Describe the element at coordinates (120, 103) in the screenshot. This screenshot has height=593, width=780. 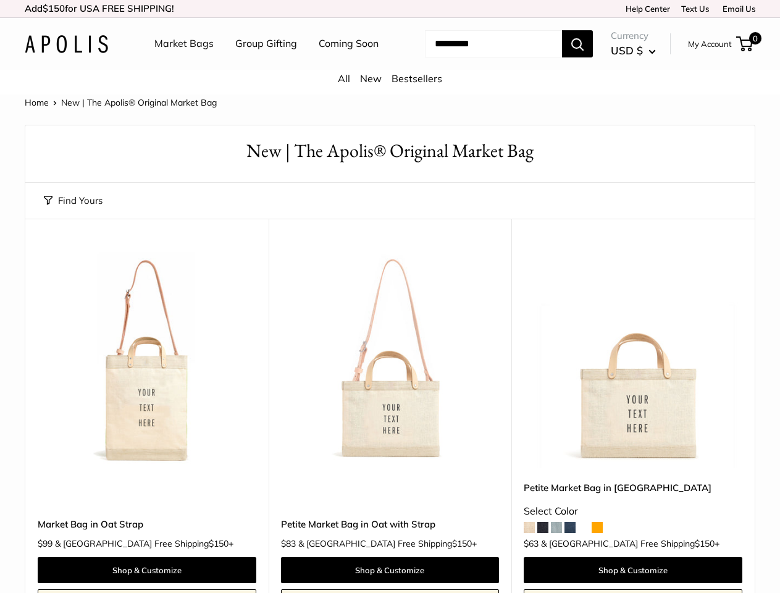
I see `nav: Breadcrumb` at that location.